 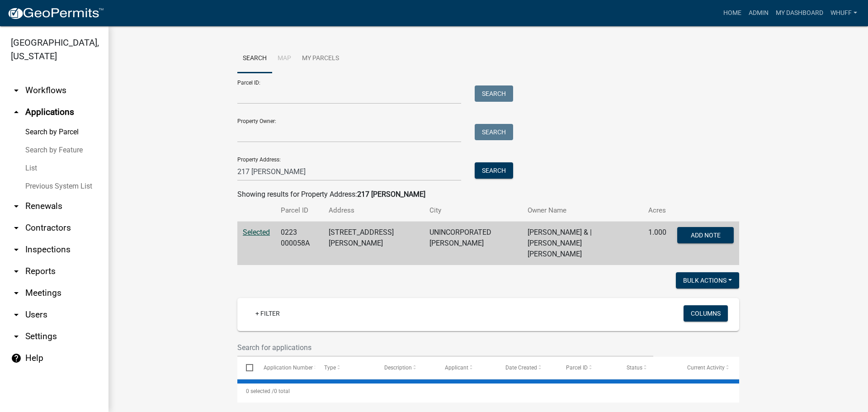 What do you see at coordinates (299, 243) in the screenshot?
I see `td: 0223 000058A` at bounding box center [299, 243].